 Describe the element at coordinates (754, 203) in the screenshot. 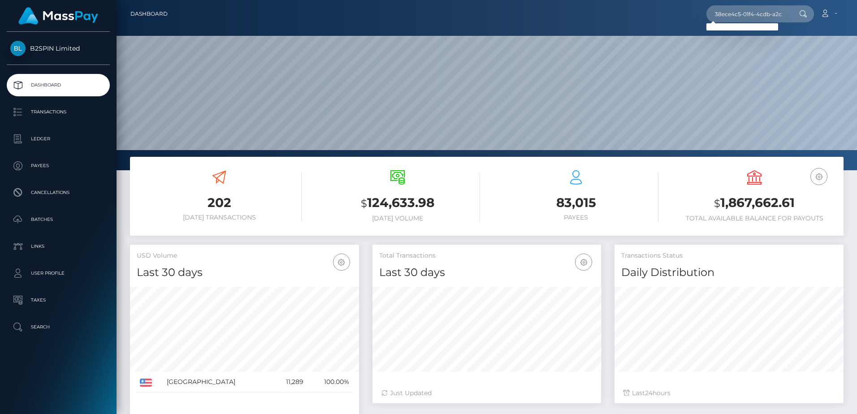

I see `h3: 1,867,662.61` at that location.